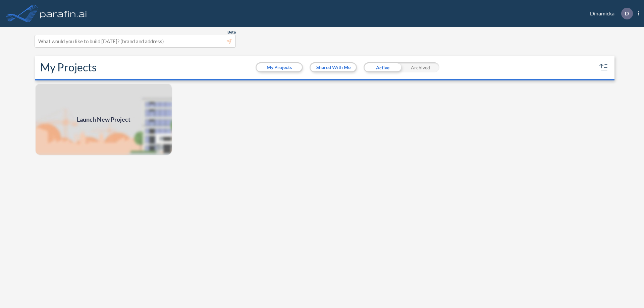 The height and width of the screenshot is (308, 644). I want to click on div: Active, so click(382, 67).